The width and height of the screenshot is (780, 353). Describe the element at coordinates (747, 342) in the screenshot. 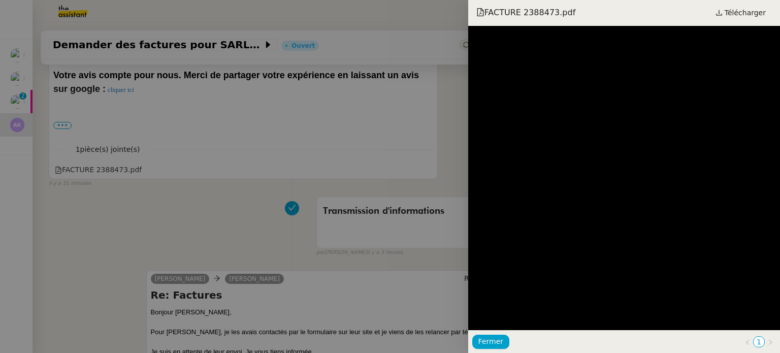

I see `button: Page précédente` at that location.